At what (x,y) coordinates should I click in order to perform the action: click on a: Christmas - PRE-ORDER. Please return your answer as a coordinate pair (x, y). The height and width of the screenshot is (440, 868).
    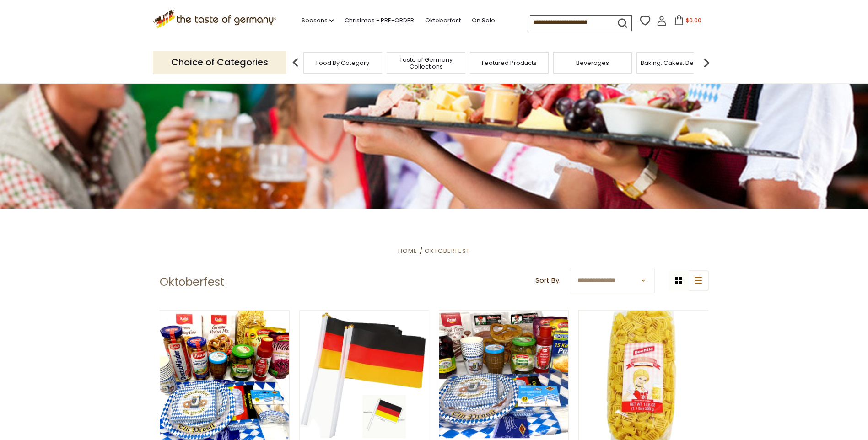
    Looking at the image, I should click on (379, 21).